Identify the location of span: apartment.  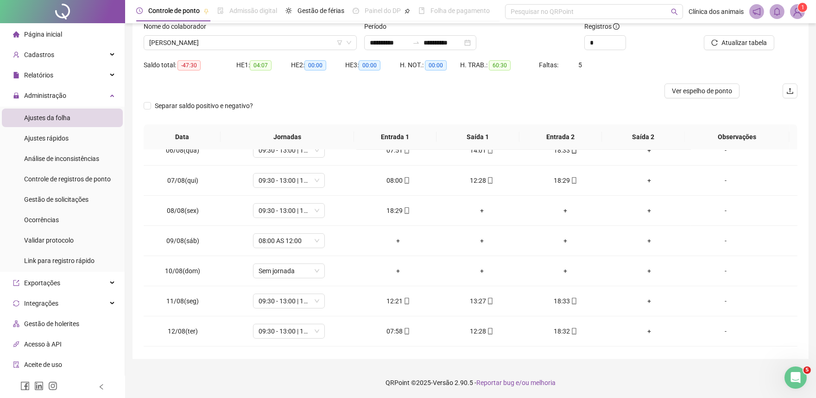
(16, 323).